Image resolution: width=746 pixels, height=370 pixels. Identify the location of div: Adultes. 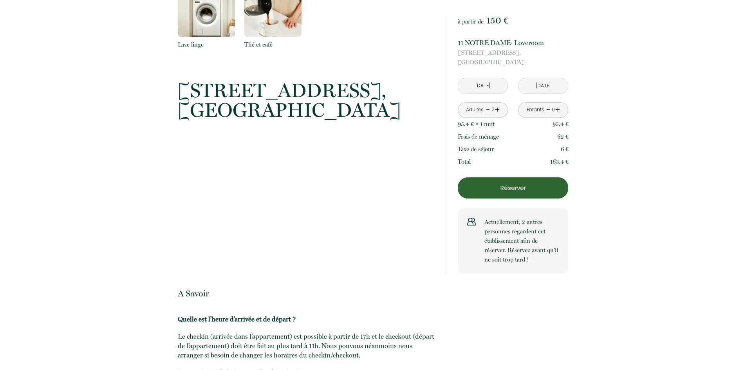
(475, 110).